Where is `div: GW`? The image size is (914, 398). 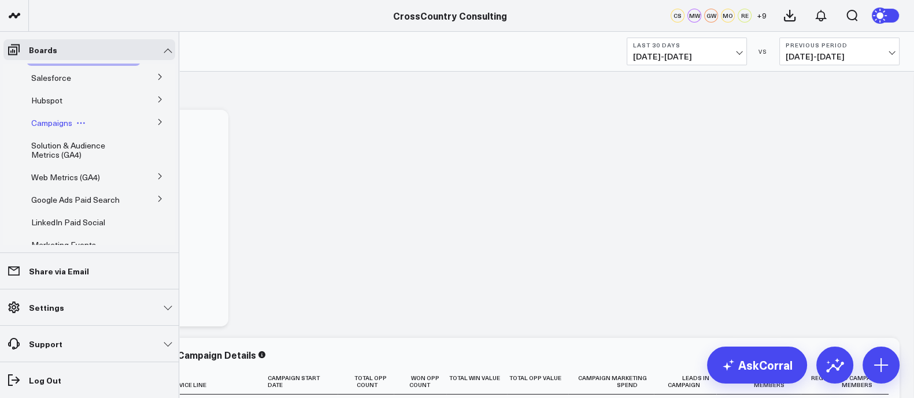 div: GW is located at coordinates (711, 16).